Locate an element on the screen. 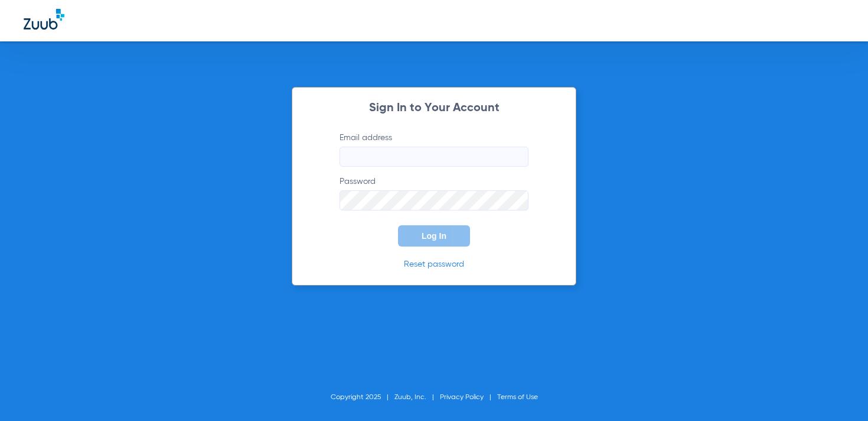 The height and width of the screenshot is (421, 868). img: Zuub Logo is located at coordinates (43, 18).